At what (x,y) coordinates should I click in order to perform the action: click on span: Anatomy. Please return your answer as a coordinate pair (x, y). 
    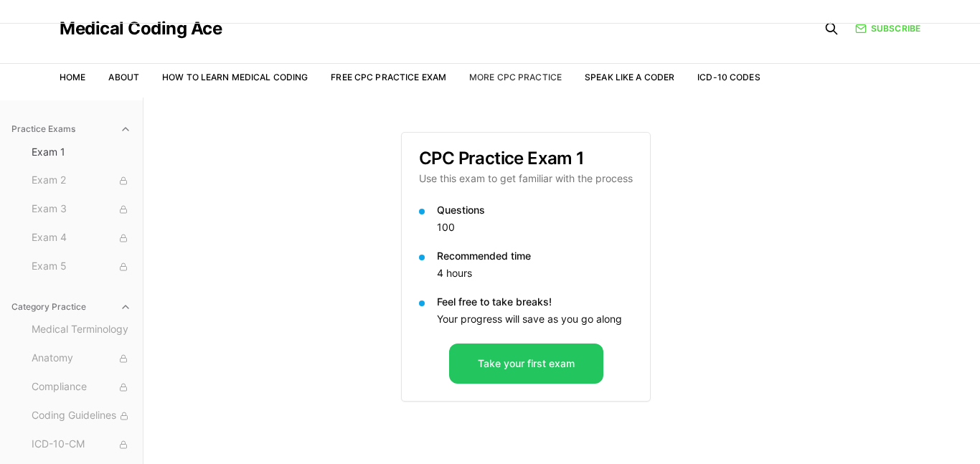
    Looking at the image, I should click on (81, 358).